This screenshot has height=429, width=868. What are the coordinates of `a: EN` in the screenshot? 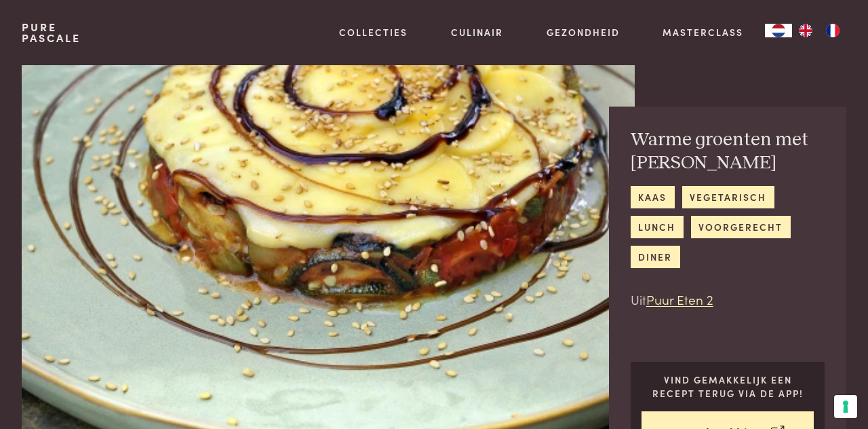 It's located at (806, 31).